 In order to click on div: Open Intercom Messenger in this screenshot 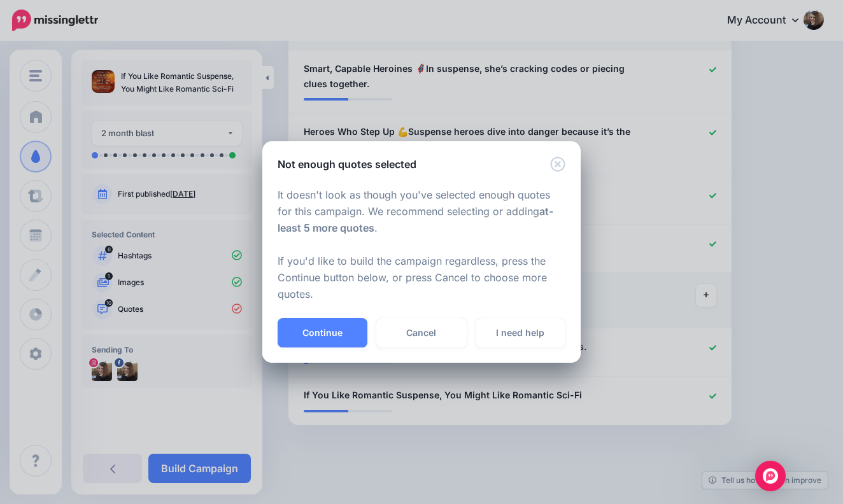, I will do `click(770, 476)`.